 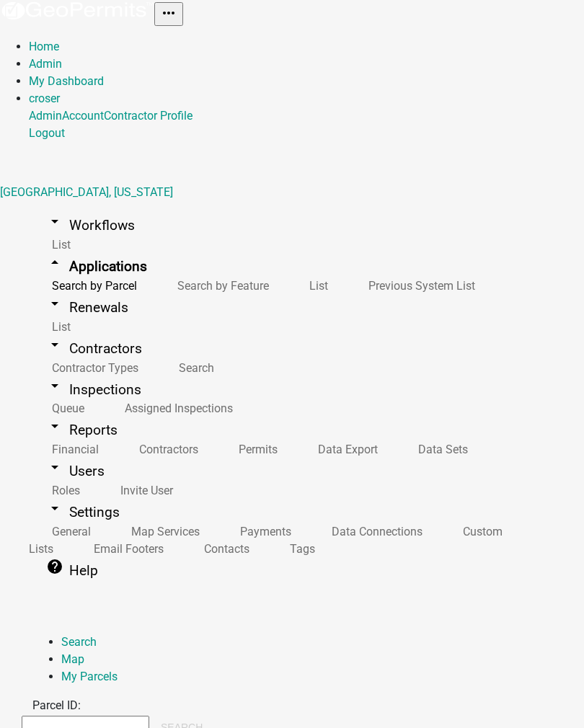 I want to click on a: arrow_drop_downUsers, so click(x=75, y=470).